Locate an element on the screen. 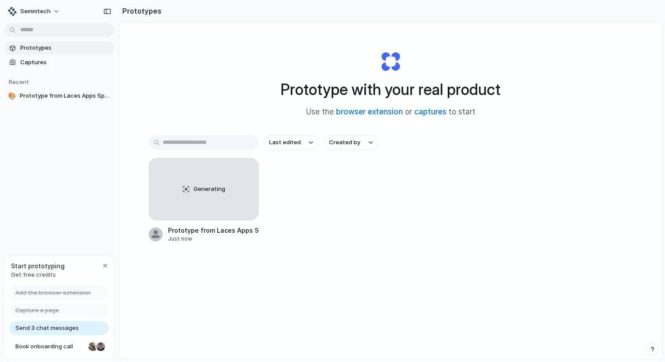  span: Prototypes is located at coordinates (66, 48).